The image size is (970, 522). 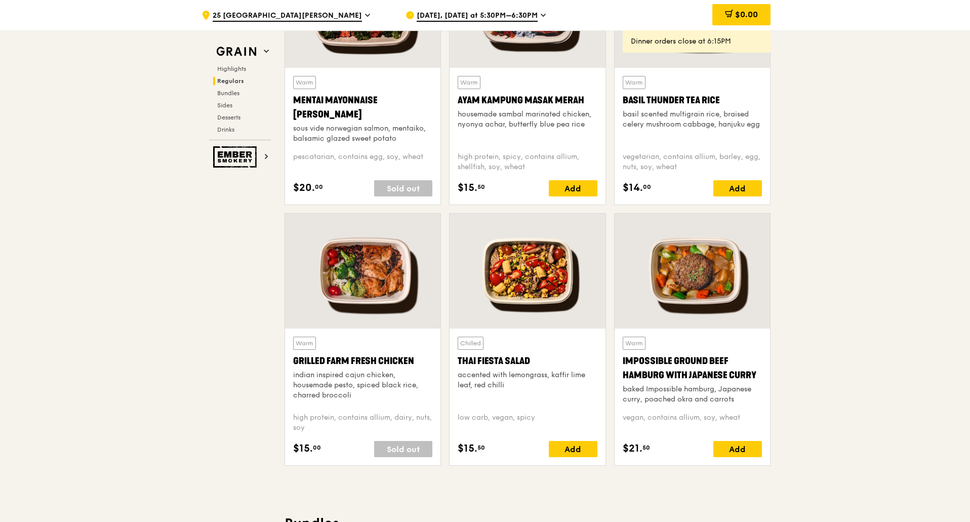 I want to click on div: Chilled, so click(x=470, y=343).